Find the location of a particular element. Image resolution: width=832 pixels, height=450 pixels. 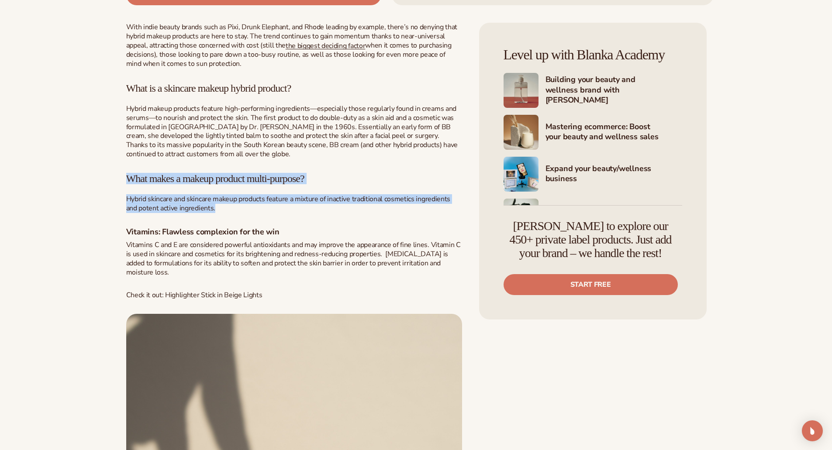

strong: Vitamins: Flawless complexion for the win is located at coordinates (203, 232).